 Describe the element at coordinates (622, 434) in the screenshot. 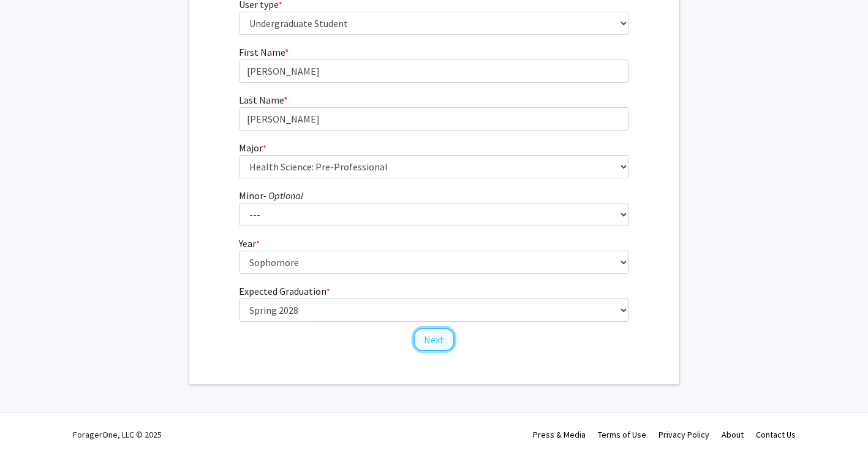

I see `a: Terms of Use` at that location.